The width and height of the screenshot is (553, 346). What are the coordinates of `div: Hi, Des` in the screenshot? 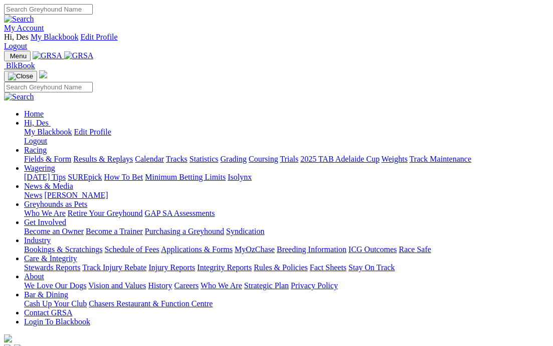 It's located at (286, 136).